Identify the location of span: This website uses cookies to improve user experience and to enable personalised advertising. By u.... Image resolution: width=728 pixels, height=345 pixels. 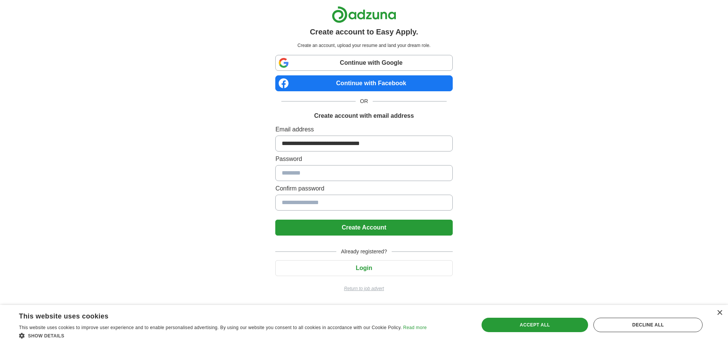
(210, 328).